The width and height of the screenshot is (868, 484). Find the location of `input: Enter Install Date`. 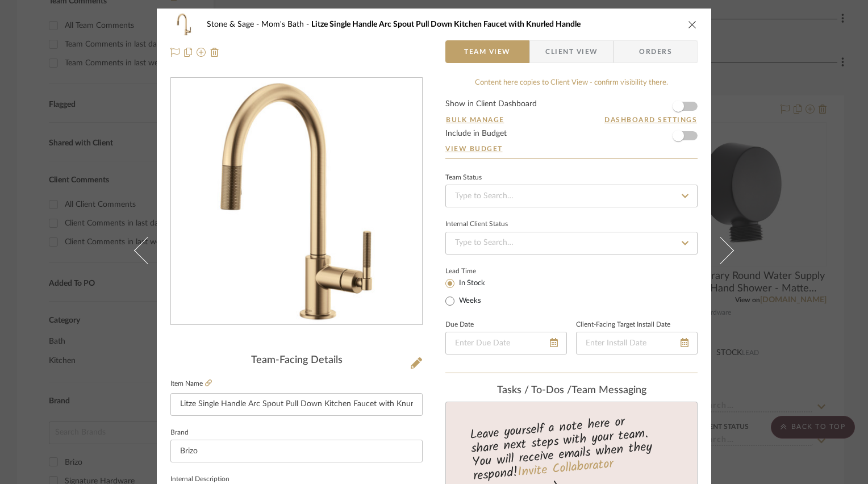

input: Enter Install Date is located at coordinates (637, 343).